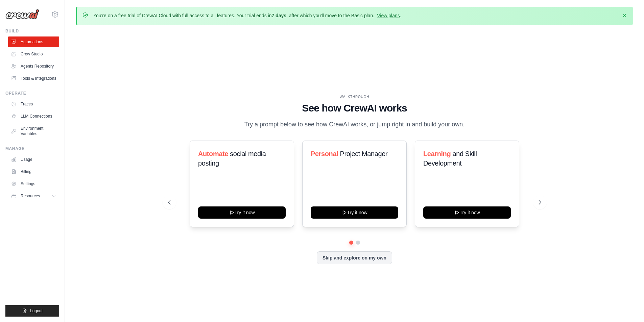  Describe the element at coordinates (232, 158) in the screenshot. I see `span: social media posting` at that location.